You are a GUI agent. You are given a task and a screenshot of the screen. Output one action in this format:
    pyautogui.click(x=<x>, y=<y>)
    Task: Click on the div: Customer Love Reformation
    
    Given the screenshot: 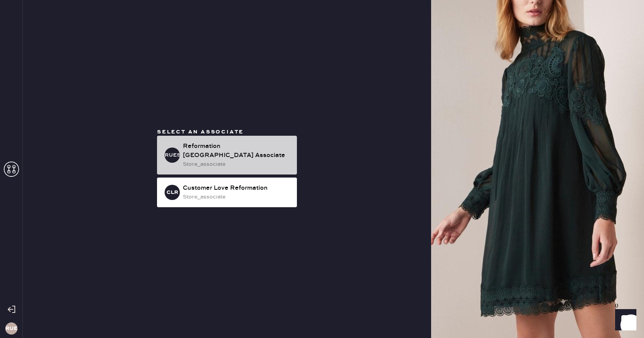 What is the action you would take?
    pyautogui.click(x=237, y=188)
    